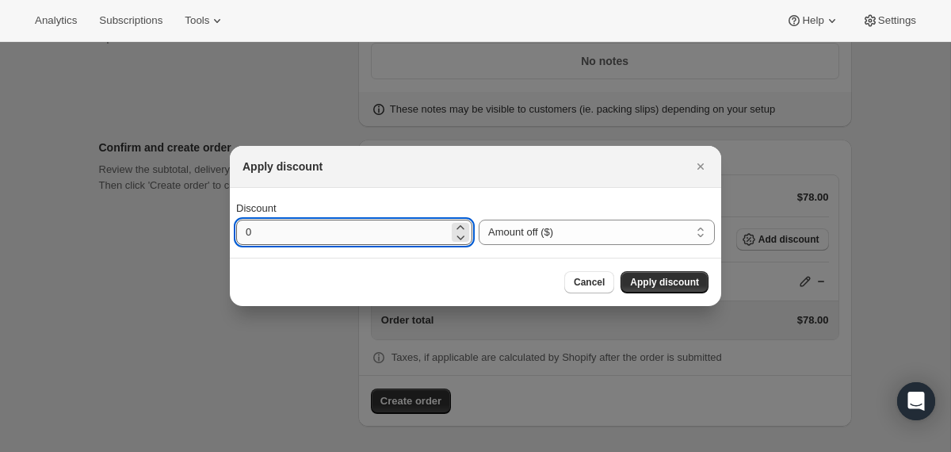 The image size is (951, 452). I want to click on button: Settings, so click(890, 21).